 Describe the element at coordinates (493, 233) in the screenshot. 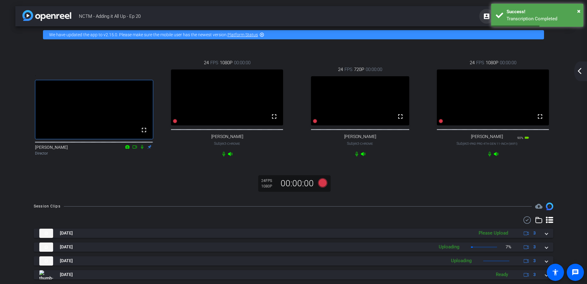

I see `div: Please Upload` at that location.